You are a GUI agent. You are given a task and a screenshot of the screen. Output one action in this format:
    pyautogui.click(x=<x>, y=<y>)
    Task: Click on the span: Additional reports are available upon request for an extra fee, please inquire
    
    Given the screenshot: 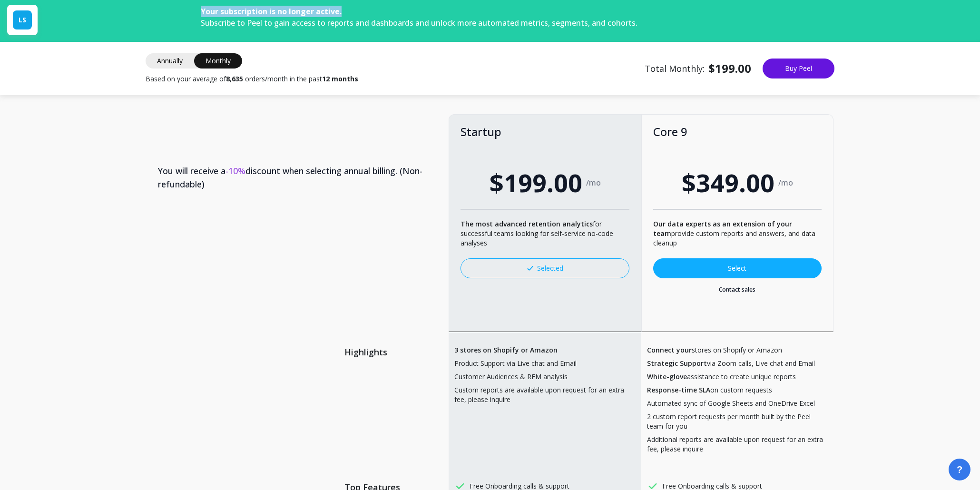 What is the action you would take?
    pyautogui.click(x=738, y=445)
    